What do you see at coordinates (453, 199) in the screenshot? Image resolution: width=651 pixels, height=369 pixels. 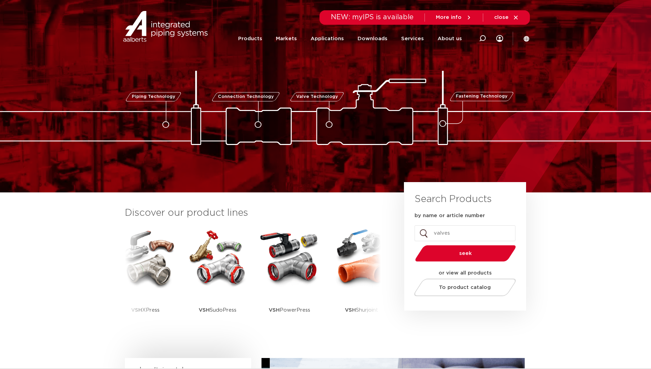 I see `h3: Search Products` at bounding box center [453, 199].